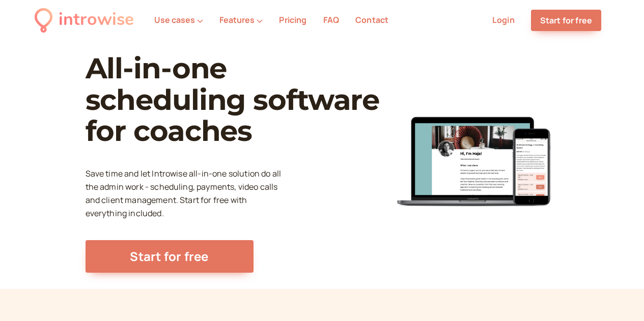 The height and width of the screenshot is (321, 644). What do you see at coordinates (372, 20) in the screenshot?
I see `a: Contact` at bounding box center [372, 20].